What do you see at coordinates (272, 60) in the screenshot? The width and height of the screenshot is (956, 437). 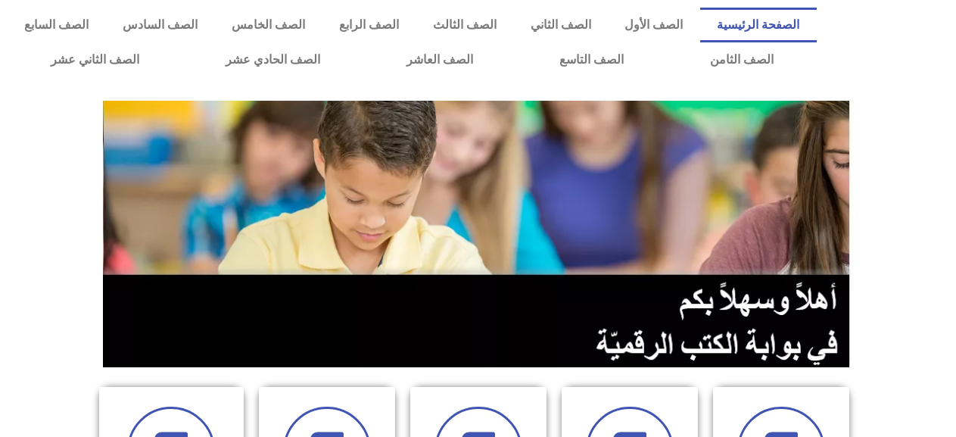 I see `a: الصف الحادي عشر` at bounding box center [272, 60].